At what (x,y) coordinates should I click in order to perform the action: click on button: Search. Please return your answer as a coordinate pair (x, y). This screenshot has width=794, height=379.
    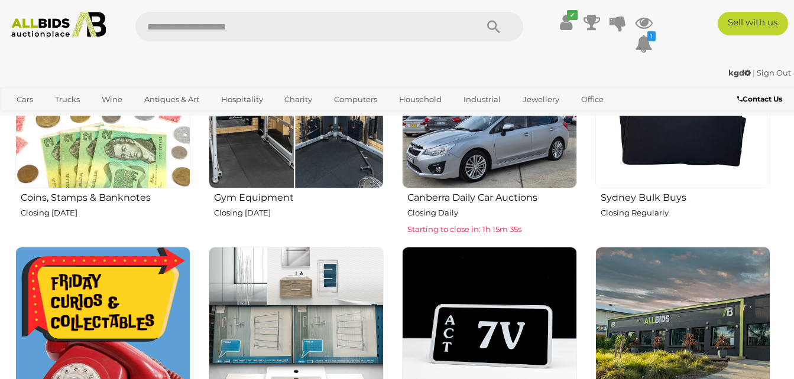
    Looking at the image, I should click on (493, 27).